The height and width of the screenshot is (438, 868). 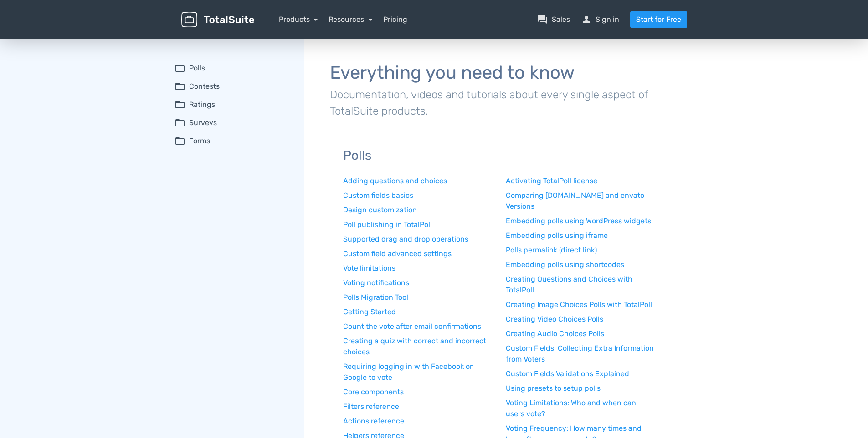 I want to click on a: Design customization, so click(x=418, y=211).